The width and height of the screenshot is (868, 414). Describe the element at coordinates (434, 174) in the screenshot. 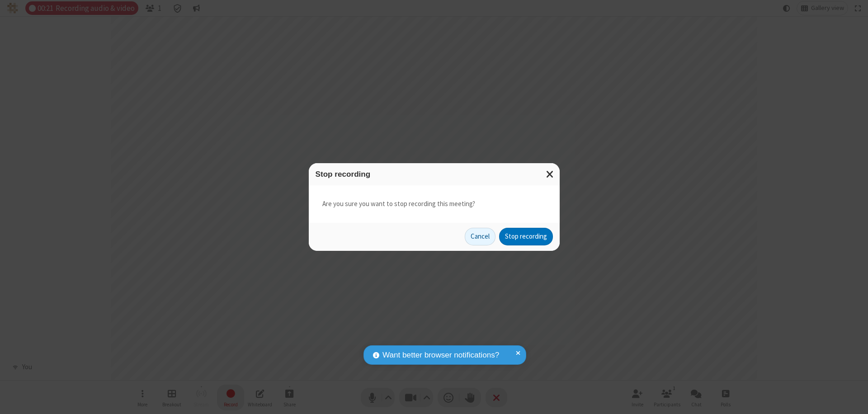

I see `h3: Stop recording` at that location.